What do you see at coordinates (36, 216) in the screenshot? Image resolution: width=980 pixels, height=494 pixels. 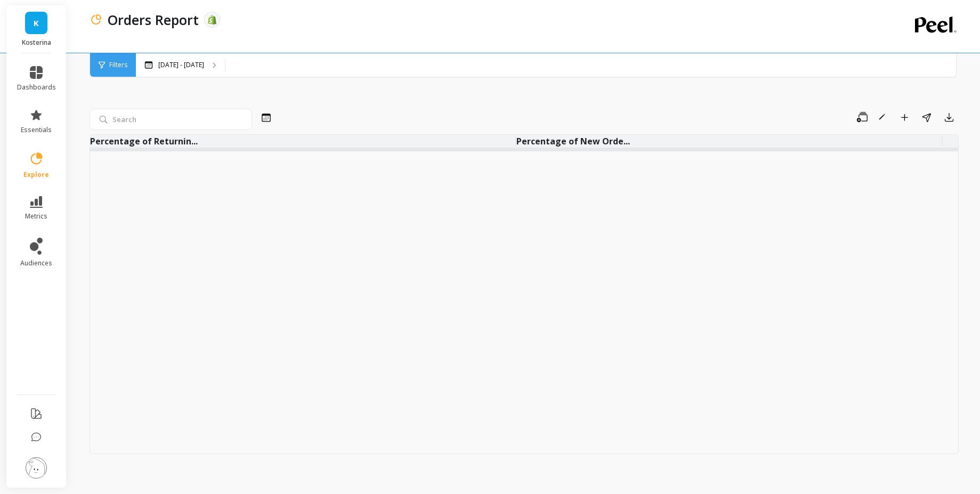 I see `span: metrics` at bounding box center [36, 216].